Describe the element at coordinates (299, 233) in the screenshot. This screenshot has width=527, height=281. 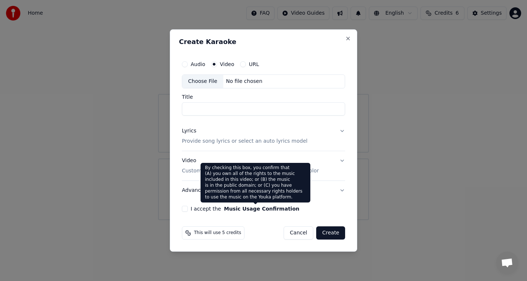
I see `button: Cancel` at that location.